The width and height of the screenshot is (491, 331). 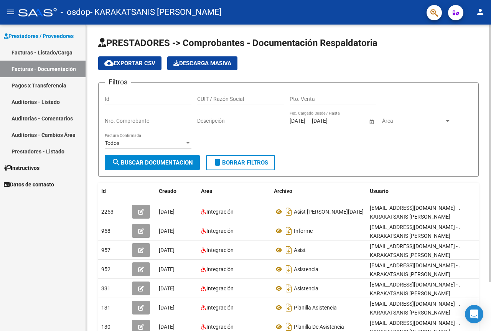 What do you see at coordinates (118, 82) in the screenshot?
I see `h3: Filtros` at bounding box center [118, 82].